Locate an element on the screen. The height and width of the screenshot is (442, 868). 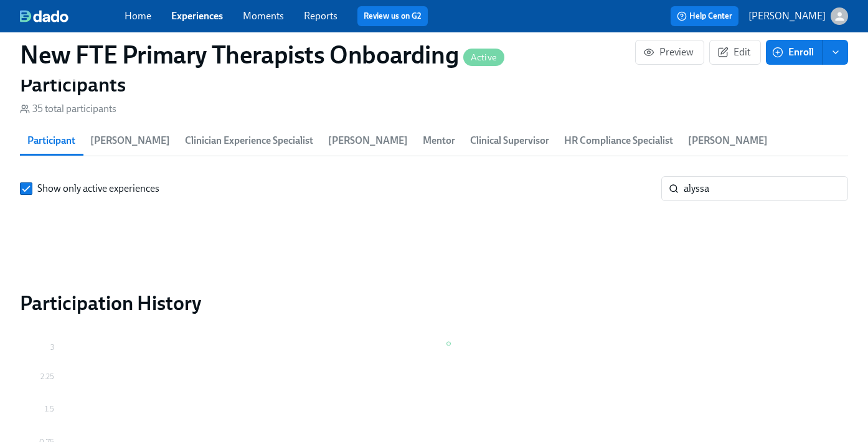
span: Mentor is located at coordinates (439, 141).